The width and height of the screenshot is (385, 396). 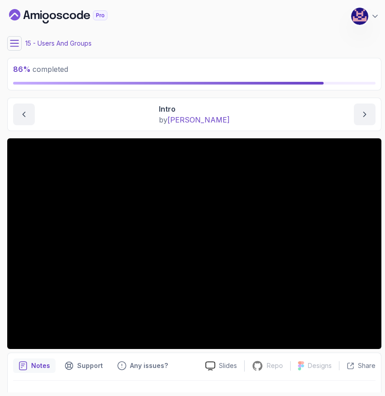 What do you see at coordinates (34, 366) in the screenshot?
I see `button: notes button` at bounding box center [34, 366].